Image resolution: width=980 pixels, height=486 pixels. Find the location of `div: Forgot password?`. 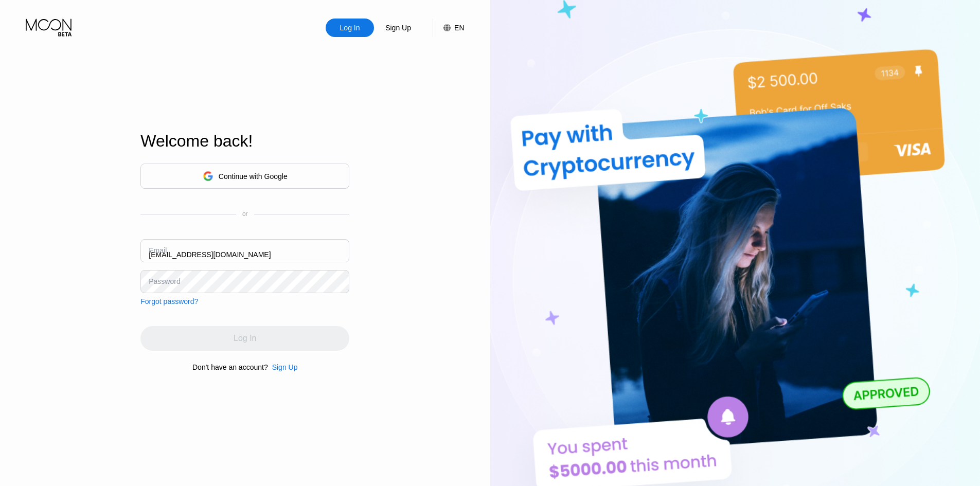

div: Forgot password? is located at coordinates (169, 301).